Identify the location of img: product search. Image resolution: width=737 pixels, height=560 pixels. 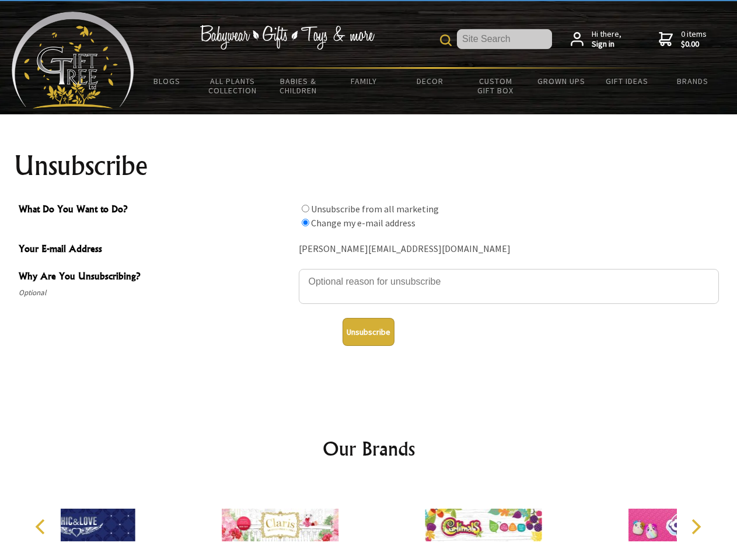
(446, 40).